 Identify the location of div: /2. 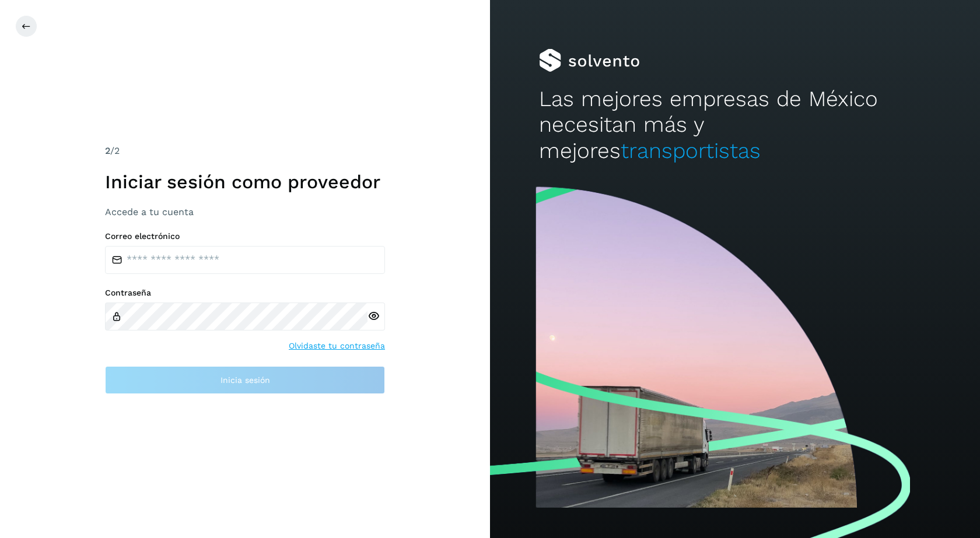
(245, 151).